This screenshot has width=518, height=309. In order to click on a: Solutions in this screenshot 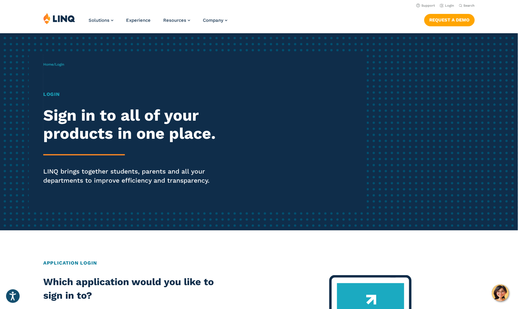, I will do `click(101, 20)`.